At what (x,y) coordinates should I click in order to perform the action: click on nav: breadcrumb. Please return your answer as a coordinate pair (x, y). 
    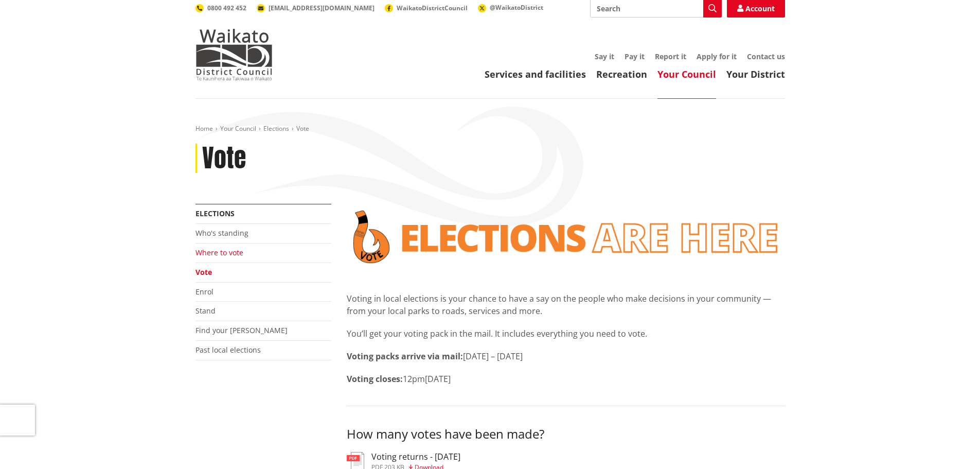
    Looking at the image, I should click on (490, 129).